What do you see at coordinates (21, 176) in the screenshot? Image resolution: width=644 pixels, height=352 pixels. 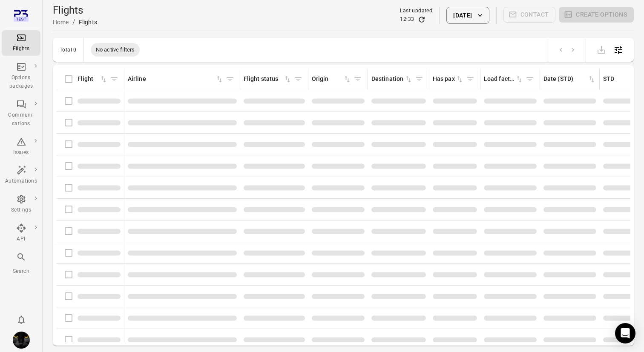 I see `a: Automations` at bounding box center [21, 176].